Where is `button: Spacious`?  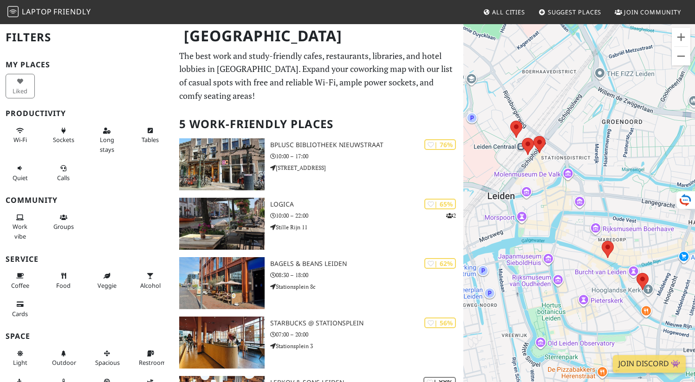
button: Spacious is located at coordinates (107, 358).